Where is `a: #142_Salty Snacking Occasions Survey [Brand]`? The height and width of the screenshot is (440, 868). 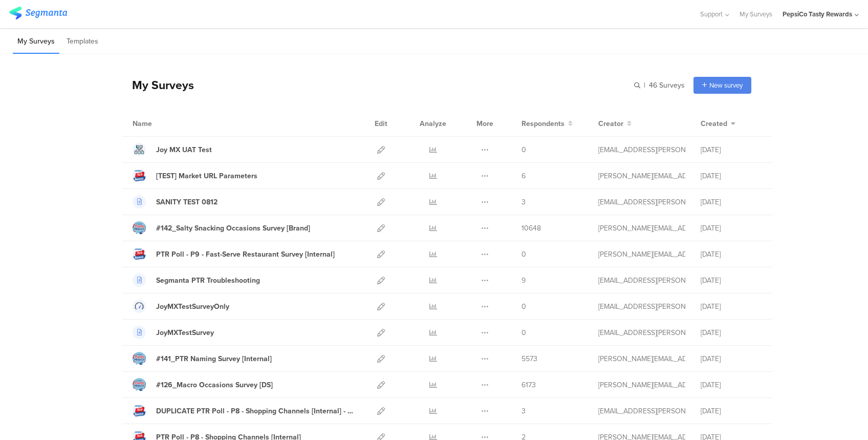
a: #142_Salty Snacking Occasions Survey [Brand] is located at coordinates (221, 228).